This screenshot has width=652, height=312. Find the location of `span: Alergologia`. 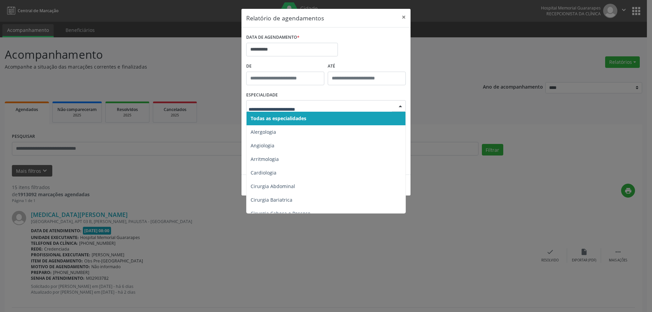

span: Alergologia is located at coordinates (263, 132).